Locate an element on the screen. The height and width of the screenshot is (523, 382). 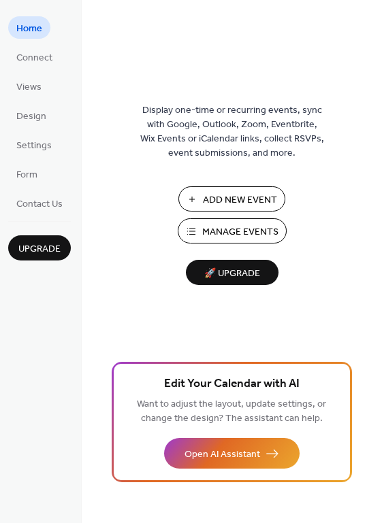
a: Connect is located at coordinates (34, 56).